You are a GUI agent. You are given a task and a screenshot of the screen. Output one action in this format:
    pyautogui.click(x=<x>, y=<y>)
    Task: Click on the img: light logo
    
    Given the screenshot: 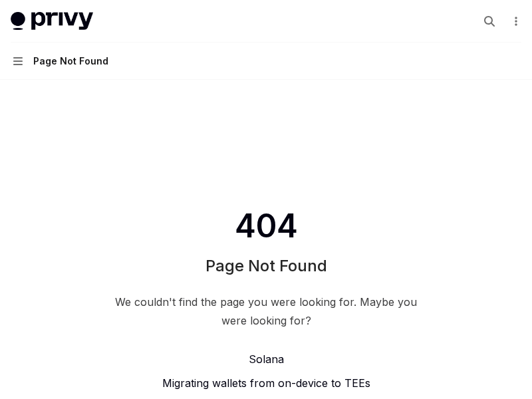 What is the action you would take?
    pyautogui.click(x=52, y=21)
    